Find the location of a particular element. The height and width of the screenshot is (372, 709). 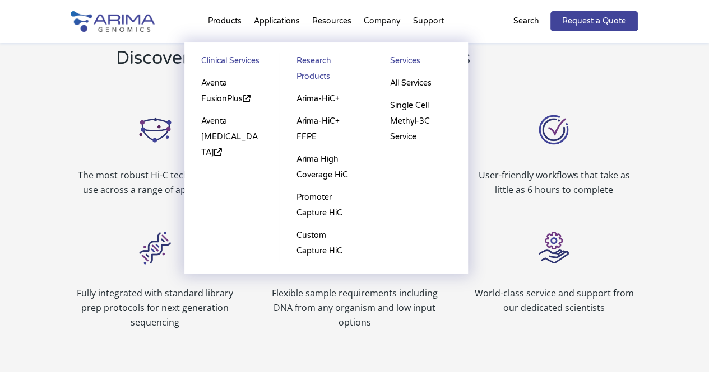

p: Search is located at coordinates (526, 21).